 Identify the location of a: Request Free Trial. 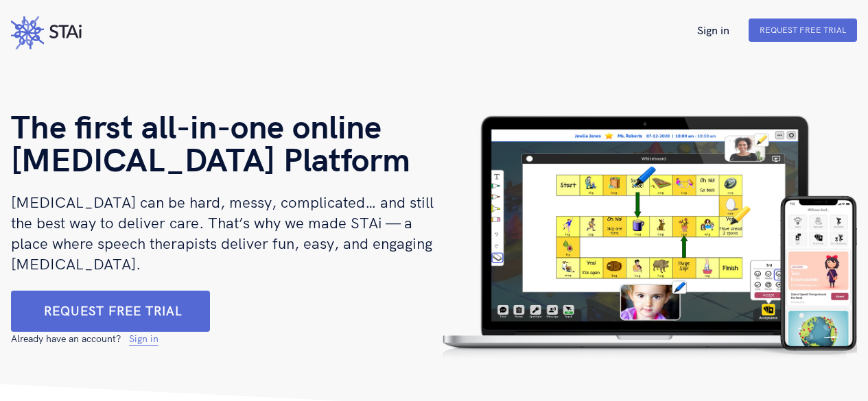
(803, 29).